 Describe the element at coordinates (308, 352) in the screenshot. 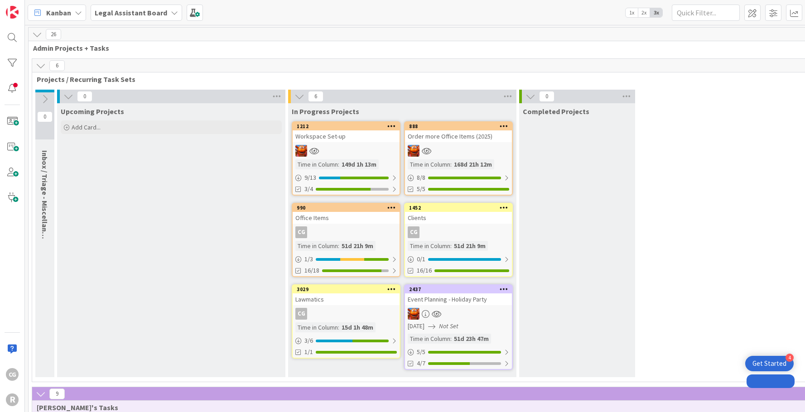

I see `span: 1/1` at that location.